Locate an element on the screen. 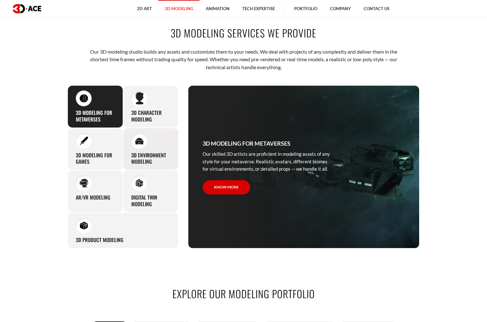 The image size is (487, 322). h3: AR/VR modeling is located at coordinates (93, 197).